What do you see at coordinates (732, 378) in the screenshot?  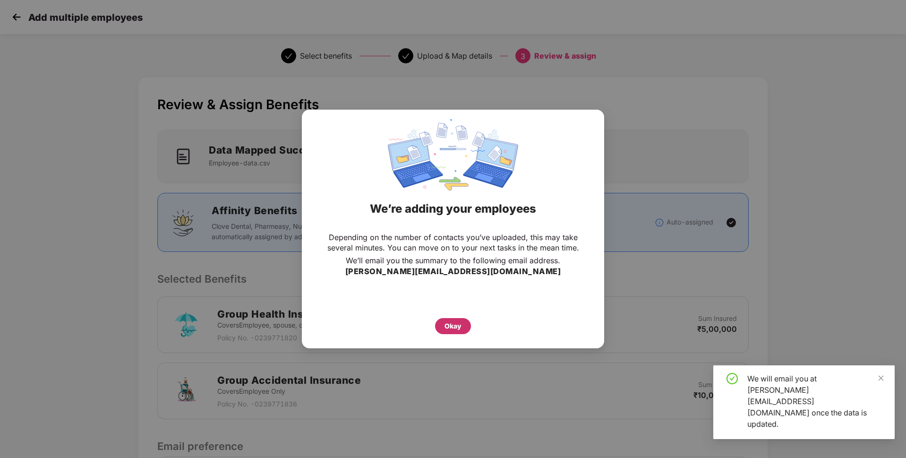 I see `span: check-circle` at bounding box center [732, 378].